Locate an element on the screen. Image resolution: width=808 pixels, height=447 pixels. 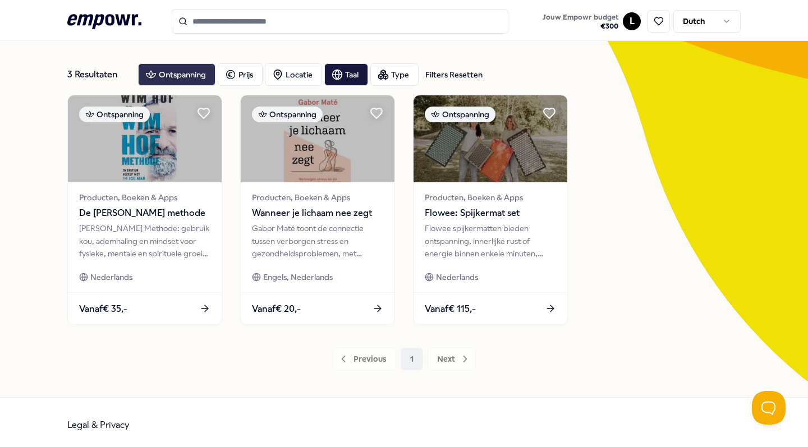
span: Engels, Nederlands is located at coordinates (298, 277).